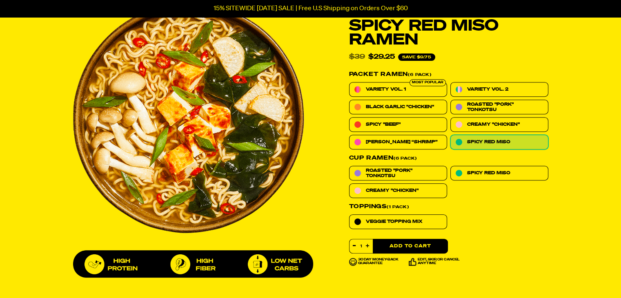 The height and width of the screenshot is (298, 621). What do you see at coordinates (381, 57) in the screenshot?
I see `div: $29.25` at bounding box center [381, 57].